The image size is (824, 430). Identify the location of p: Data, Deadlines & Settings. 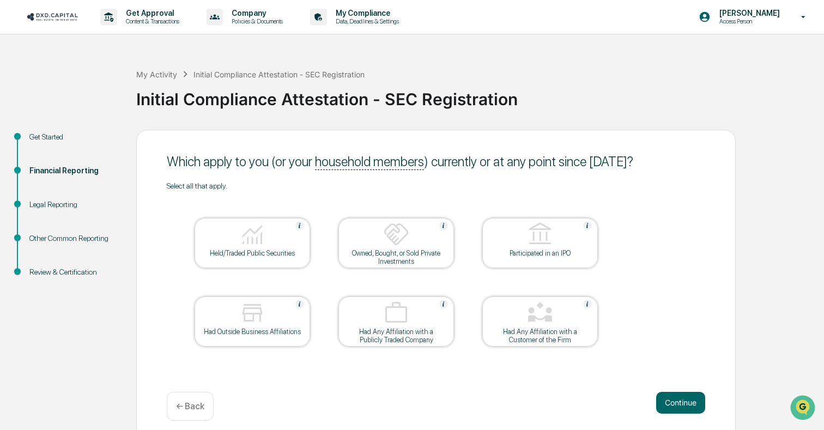
(366, 21).